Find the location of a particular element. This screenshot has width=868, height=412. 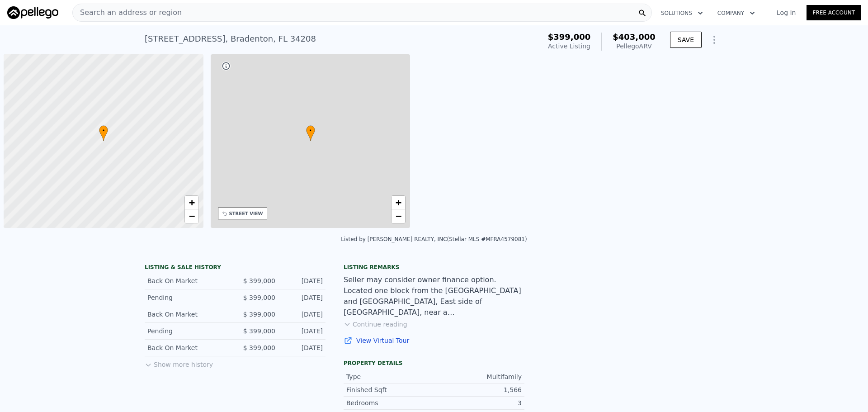

div: Type is located at coordinates (390, 377).